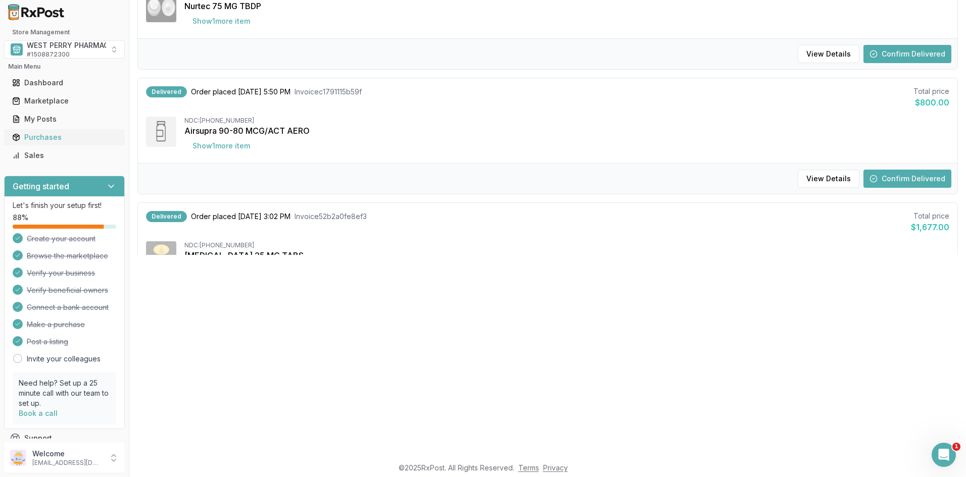 The image size is (966, 477). What do you see at coordinates (61, 273) in the screenshot?
I see `span: Verify your business` at bounding box center [61, 273].